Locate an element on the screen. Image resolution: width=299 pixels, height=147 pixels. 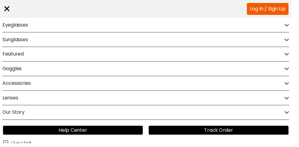
h2: Accessories is located at coordinates (17, 85).